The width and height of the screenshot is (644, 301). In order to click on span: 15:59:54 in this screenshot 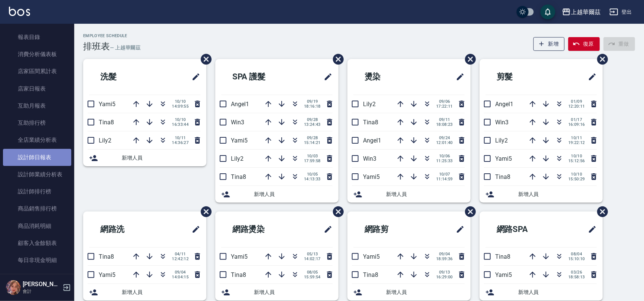, I will do `click(312, 276)`.